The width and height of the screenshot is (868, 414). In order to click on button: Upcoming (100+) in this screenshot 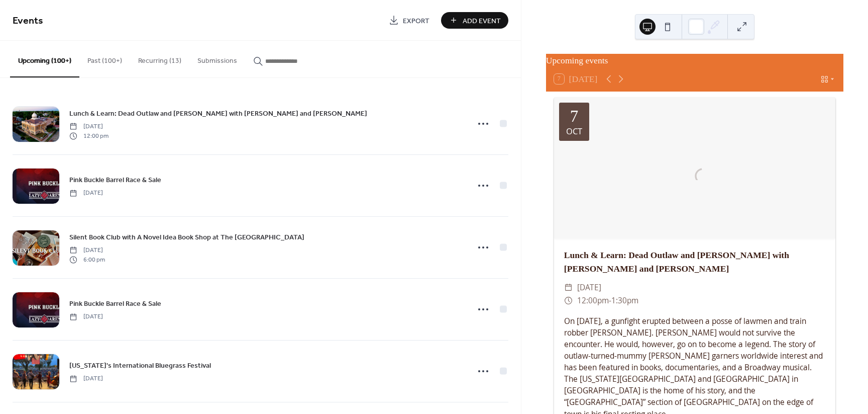, I will do `click(45, 59)`.